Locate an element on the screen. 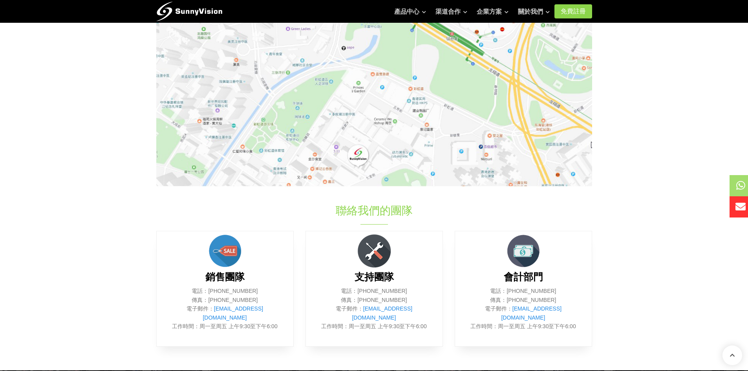  img: money.png is located at coordinates (523, 251).